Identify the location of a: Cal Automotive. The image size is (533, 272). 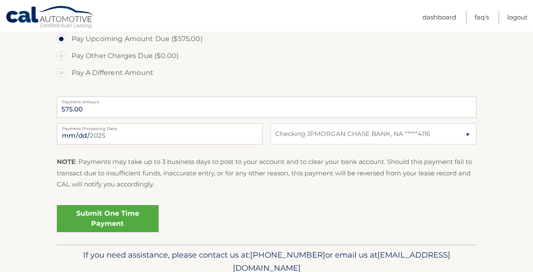
(50, 18).